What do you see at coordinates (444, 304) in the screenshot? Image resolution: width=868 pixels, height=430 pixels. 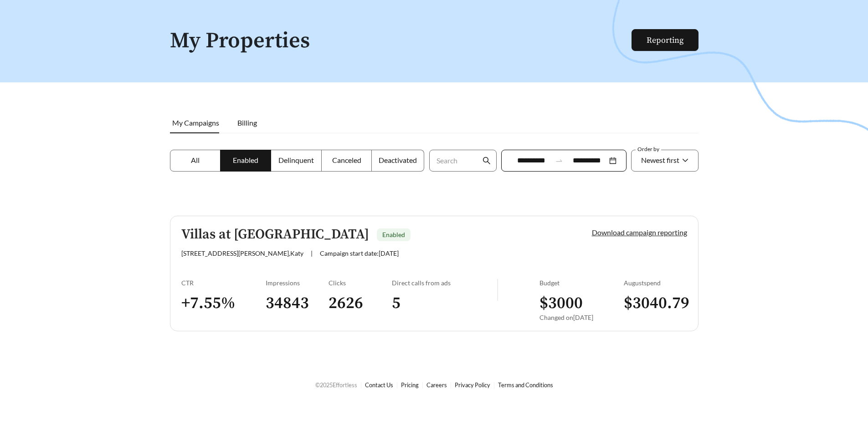 I see `h3: 5` at bounding box center [444, 304].